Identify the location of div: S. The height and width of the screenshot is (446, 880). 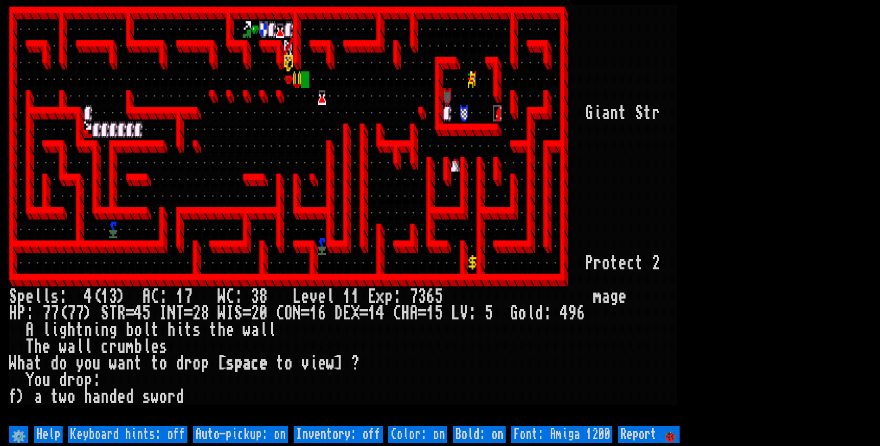
(105, 314).